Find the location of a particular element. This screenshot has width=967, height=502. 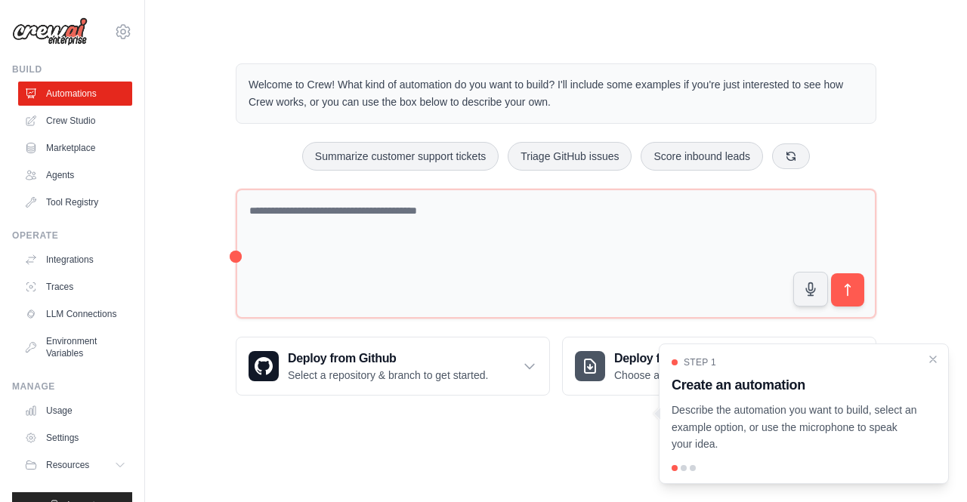

div: Operate is located at coordinates (72, 236).